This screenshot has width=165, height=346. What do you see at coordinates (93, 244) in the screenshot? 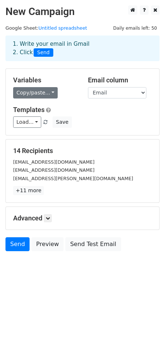
I see `a: Send Test Email` at bounding box center [93, 244].